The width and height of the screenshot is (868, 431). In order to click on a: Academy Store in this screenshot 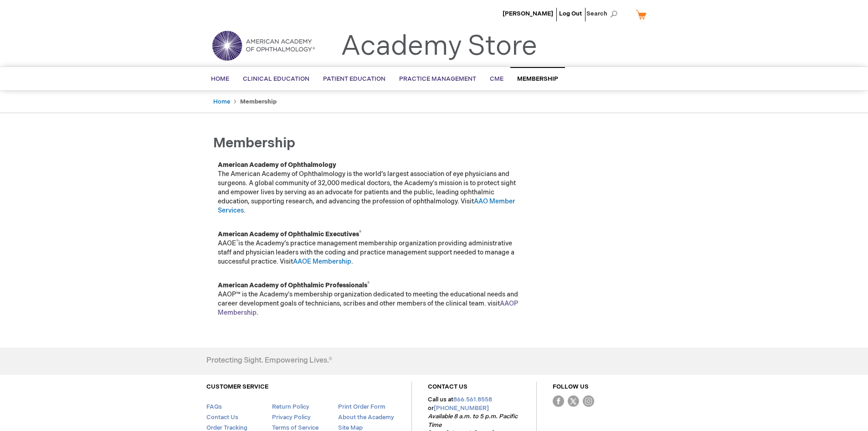, I will do `click(439, 46)`.